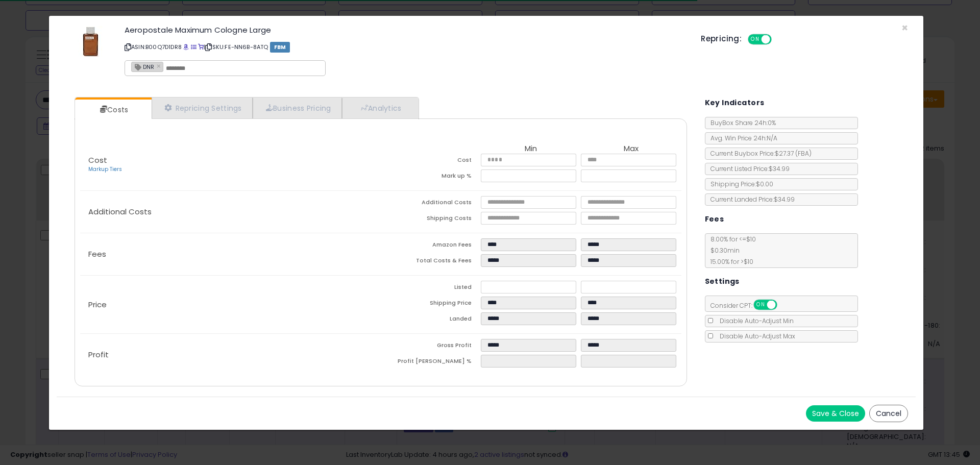  I want to click on p: ASIN: B00Q7D1DR8 | SKU: FE-NN6B-8ATQ, so click(405, 47).